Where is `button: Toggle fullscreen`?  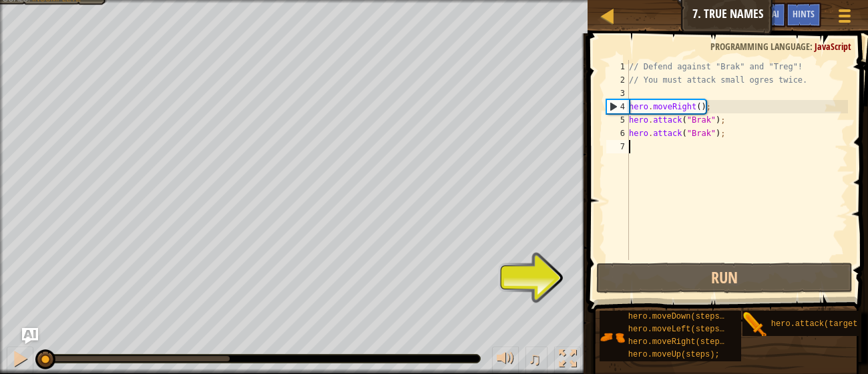 button: Toggle fullscreen is located at coordinates (567, 360).